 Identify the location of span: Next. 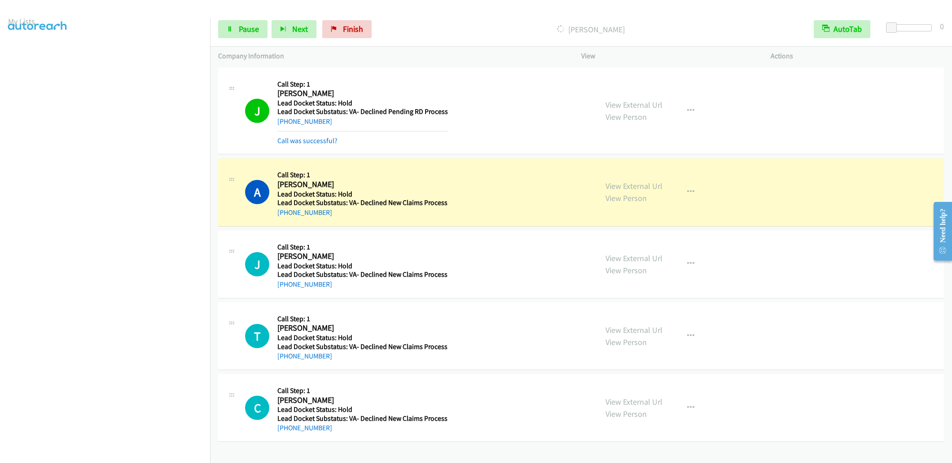
(300, 29).